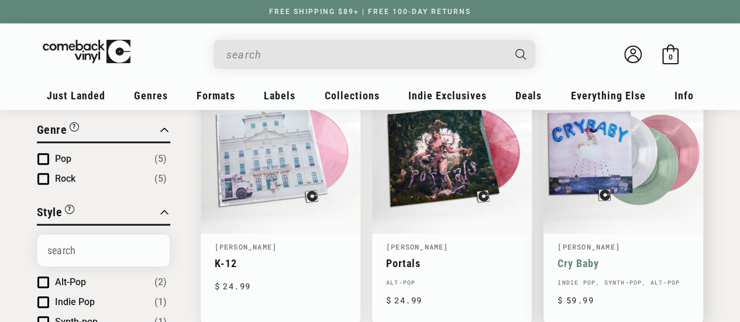  Describe the element at coordinates (50, 212) in the screenshot. I see `span: Style` at that location.